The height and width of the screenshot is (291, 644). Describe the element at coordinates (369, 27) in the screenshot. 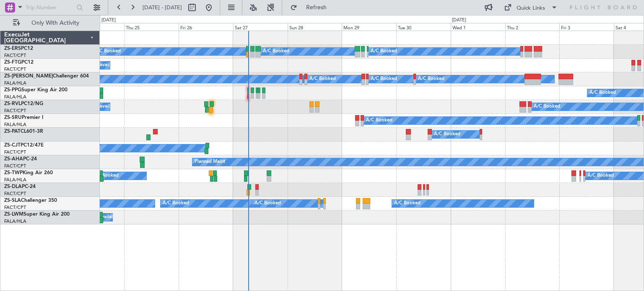

I see `div: Mon 29` at that location.